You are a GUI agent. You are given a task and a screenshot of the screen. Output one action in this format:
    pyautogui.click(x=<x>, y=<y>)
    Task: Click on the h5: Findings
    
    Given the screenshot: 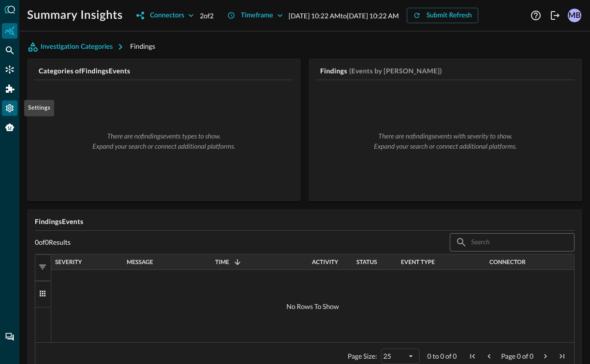 What is the action you would take?
    pyautogui.click(x=334, y=71)
    